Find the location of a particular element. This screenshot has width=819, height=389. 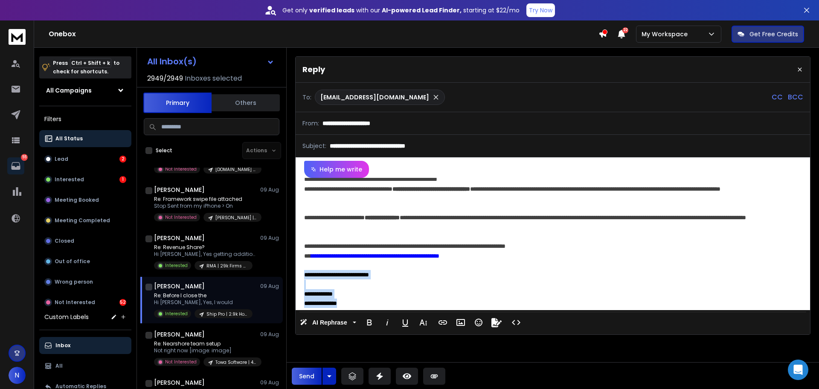

h3: Inboxes selected is located at coordinates (213, 79).